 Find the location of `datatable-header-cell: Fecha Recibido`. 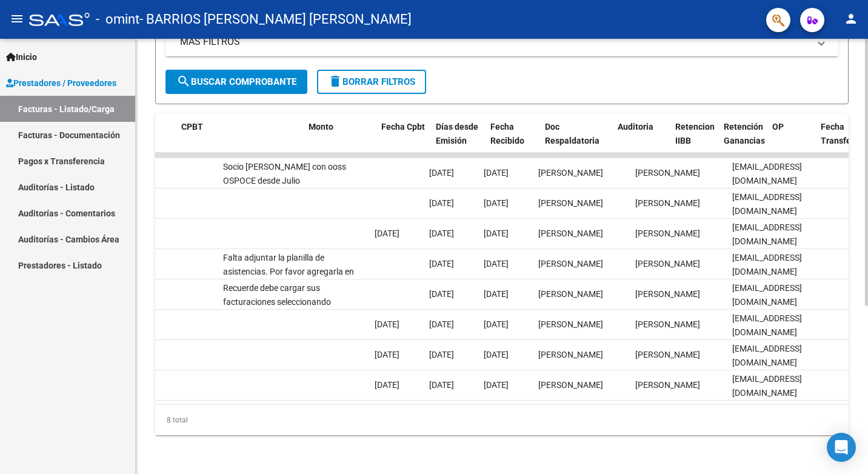

datatable-header-cell: Fecha Recibido is located at coordinates (513, 141).